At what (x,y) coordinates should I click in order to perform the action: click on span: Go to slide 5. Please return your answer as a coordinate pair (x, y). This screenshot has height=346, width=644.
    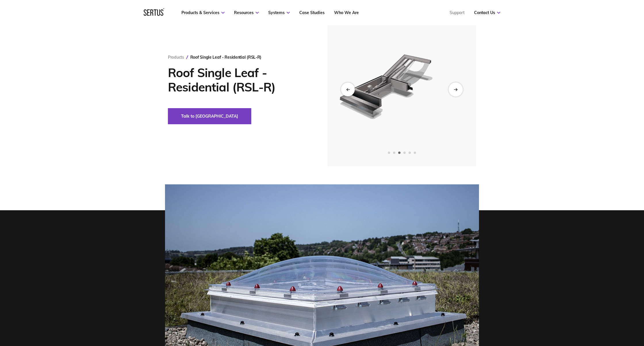
    Looking at the image, I should click on (410, 153).